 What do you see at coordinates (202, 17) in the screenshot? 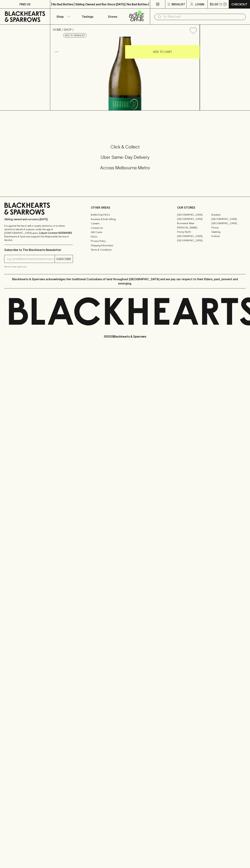
I see `input: Try "Pinot noir"` at bounding box center [202, 17].